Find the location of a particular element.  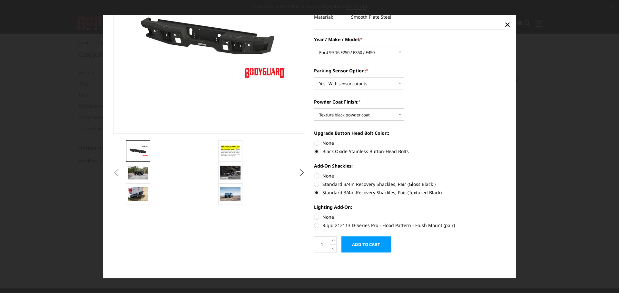

label: Standard 3/4in Recovery Shackles, Pair (Textured Black) is located at coordinates (409, 193).